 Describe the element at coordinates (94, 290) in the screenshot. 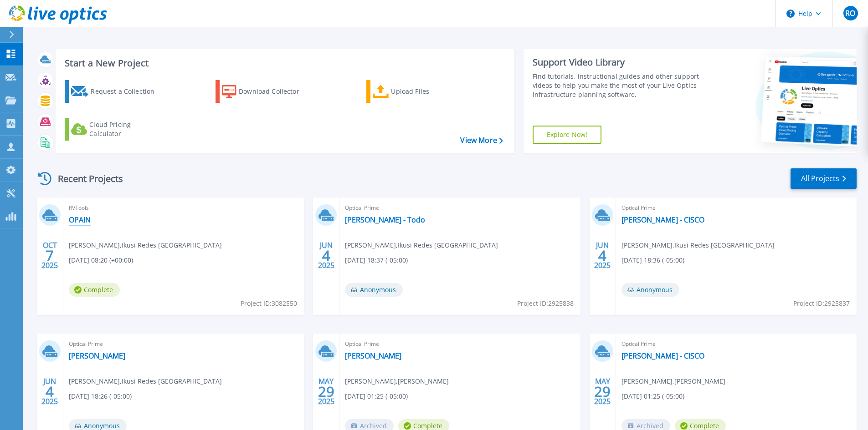

I see `span: Complete` at that location.